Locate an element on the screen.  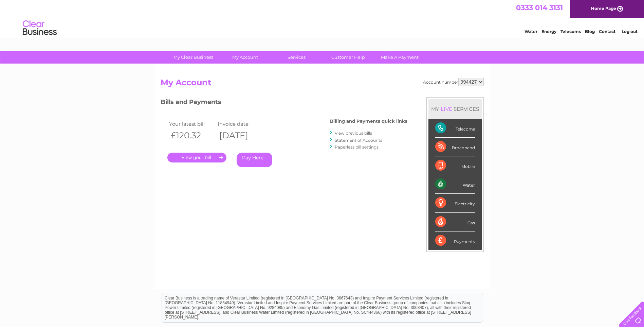
div: Account number is located at coordinates (453, 82).